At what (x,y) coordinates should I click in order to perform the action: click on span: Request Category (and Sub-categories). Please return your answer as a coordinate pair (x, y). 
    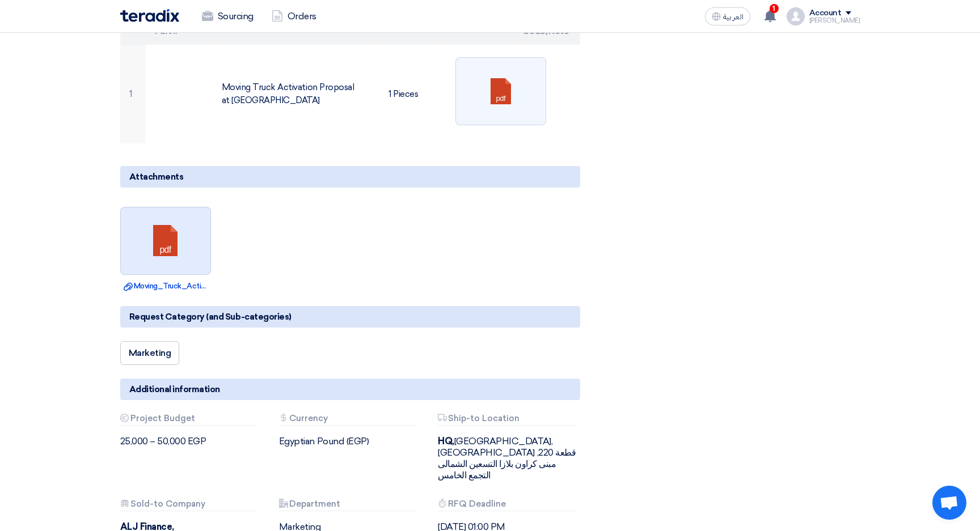
    Looking at the image, I should click on (210, 317).